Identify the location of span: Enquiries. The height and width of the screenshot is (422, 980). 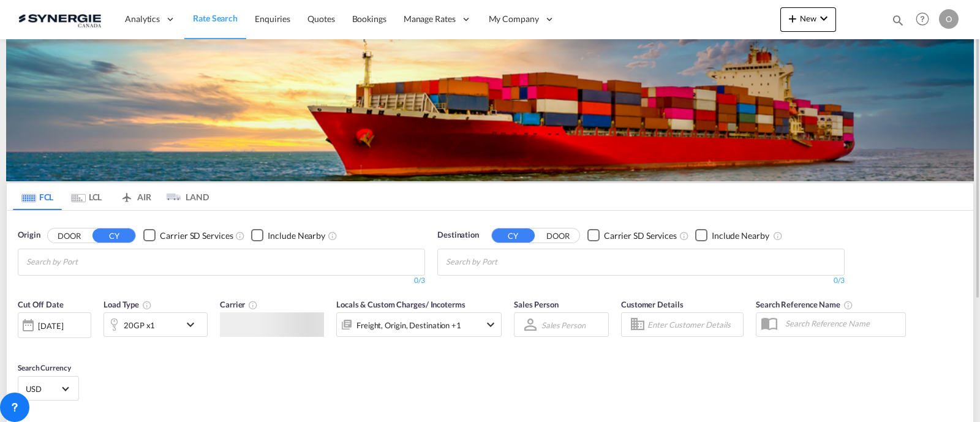
(272, 18).